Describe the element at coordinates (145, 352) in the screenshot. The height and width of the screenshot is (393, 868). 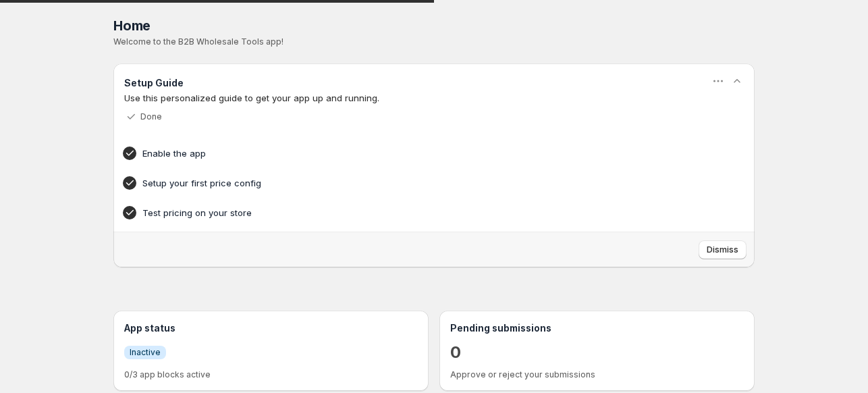
I see `span: Inactive` at that location.